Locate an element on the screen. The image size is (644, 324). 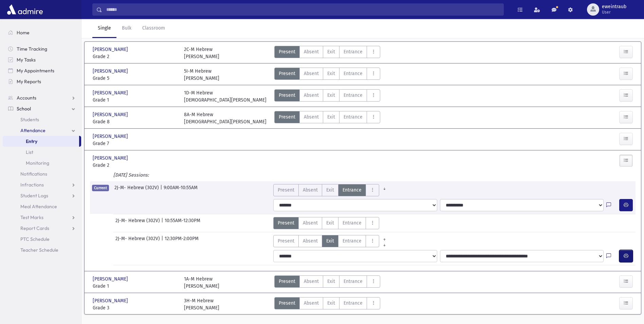
span: Grade 7 is located at coordinates (135, 143).